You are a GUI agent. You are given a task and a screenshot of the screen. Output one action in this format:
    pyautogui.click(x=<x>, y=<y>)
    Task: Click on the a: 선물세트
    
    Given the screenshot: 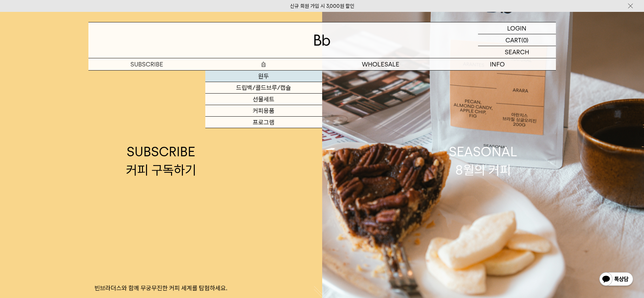 What is the action you would take?
    pyautogui.click(x=264, y=100)
    